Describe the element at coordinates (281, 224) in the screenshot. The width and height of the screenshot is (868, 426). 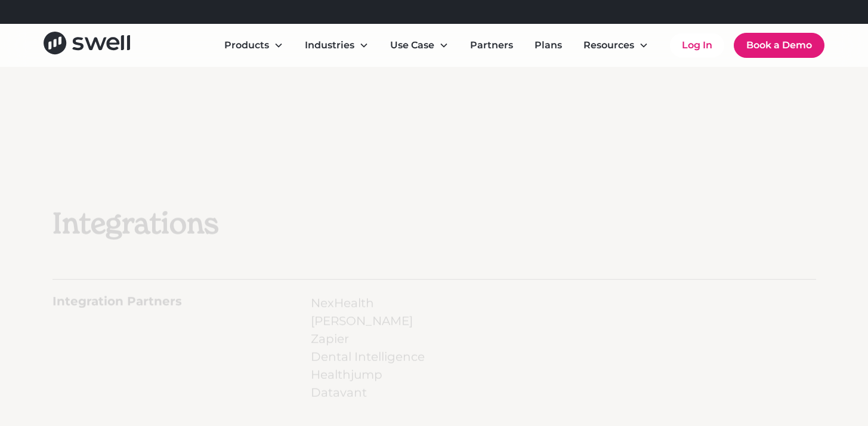
I see `h2: Integrations` at that location.